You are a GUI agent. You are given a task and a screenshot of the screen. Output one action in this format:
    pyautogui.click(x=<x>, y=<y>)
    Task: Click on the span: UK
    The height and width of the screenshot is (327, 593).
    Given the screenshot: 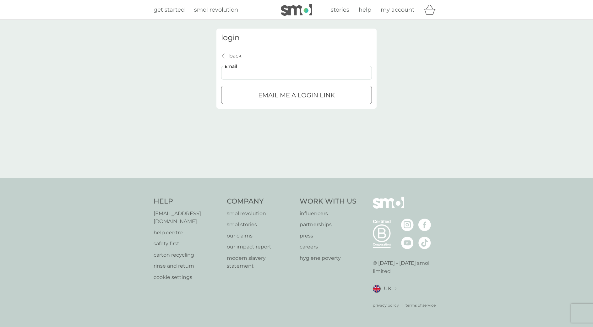 What is the action you would take?
    pyautogui.click(x=388, y=289)
    